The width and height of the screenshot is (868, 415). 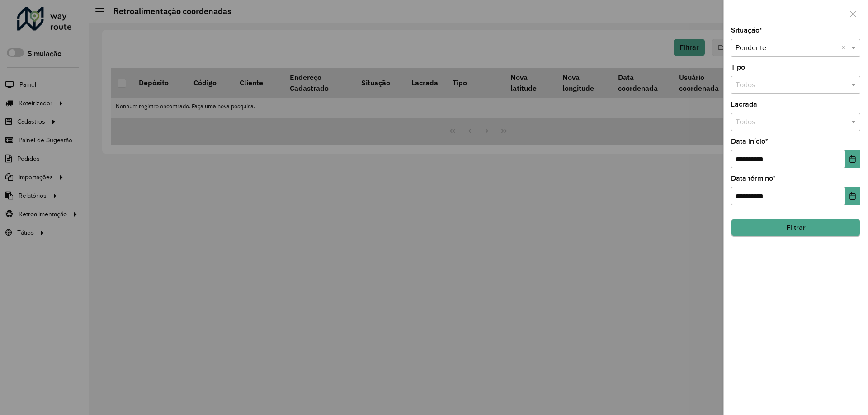 I want to click on label: Situação, so click(x=746, y=30).